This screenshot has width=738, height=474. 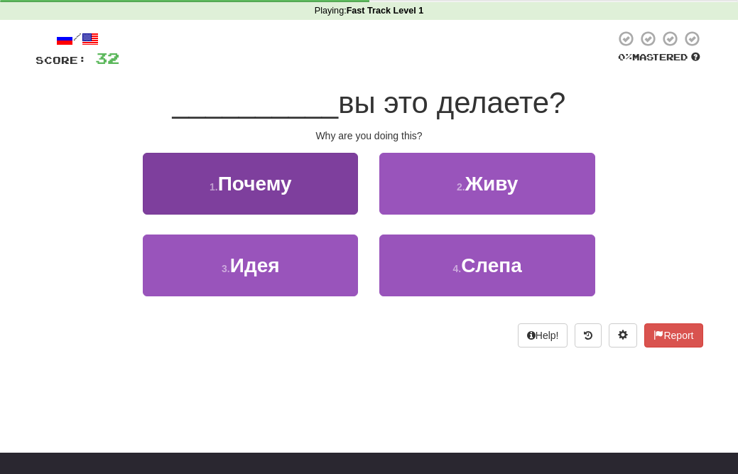 What do you see at coordinates (461, 187) in the screenshot?
I see `small: 2 .` at bounding box center [461, 187].